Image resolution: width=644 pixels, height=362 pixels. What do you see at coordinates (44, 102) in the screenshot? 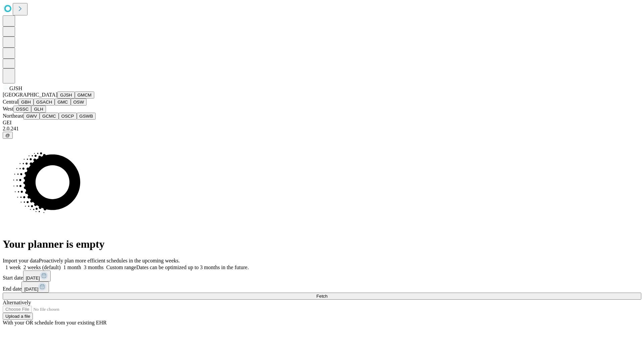
I see `button: GSACH` at bounding box center [44, 102].